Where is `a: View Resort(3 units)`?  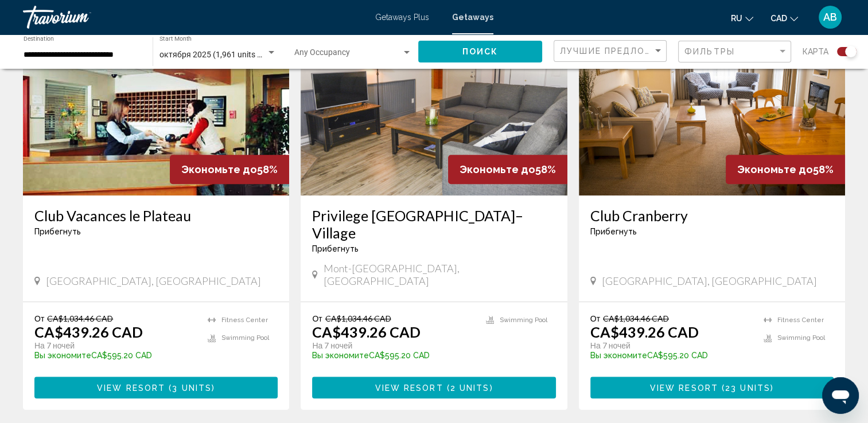
a: View Resort(3 units) is located at coordinates (156, 387).